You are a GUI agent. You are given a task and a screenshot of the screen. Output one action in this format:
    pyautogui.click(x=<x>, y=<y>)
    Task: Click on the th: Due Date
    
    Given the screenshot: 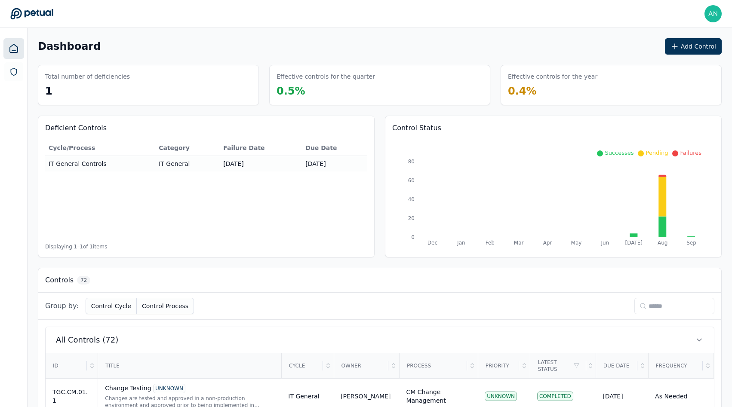 What is the action you would take?
    pyautogui.click(x=335, y=148)
    